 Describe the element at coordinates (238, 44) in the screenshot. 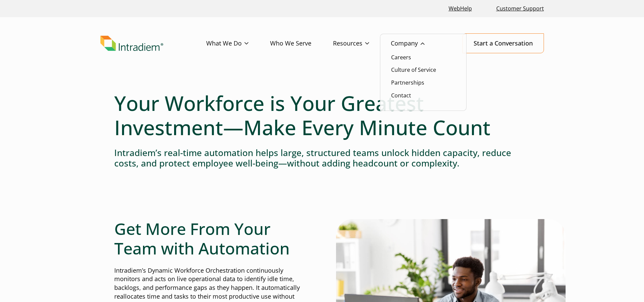

I see `a: What We Do` at that location.